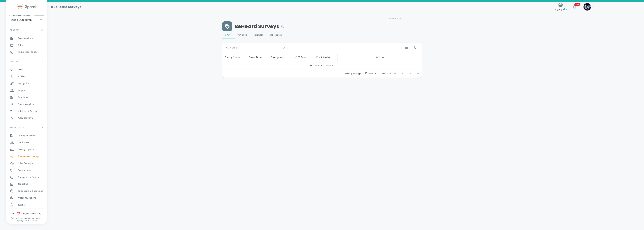 This screenshot has height=230, width=644. What do you see at coordinates (27, 142) in the screenshot?
I see `div: Employees` at bounding box center [27, 142].